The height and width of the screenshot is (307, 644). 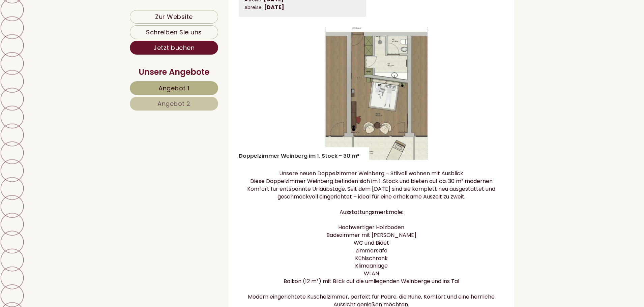 I want to click on img: image, so click(x=372, y=93).